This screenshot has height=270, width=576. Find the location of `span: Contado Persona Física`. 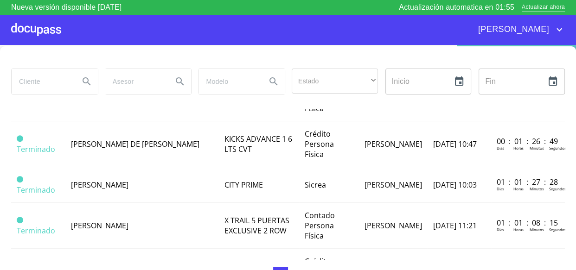

span: Contado Persona Física is located at coordinates (320, 226).